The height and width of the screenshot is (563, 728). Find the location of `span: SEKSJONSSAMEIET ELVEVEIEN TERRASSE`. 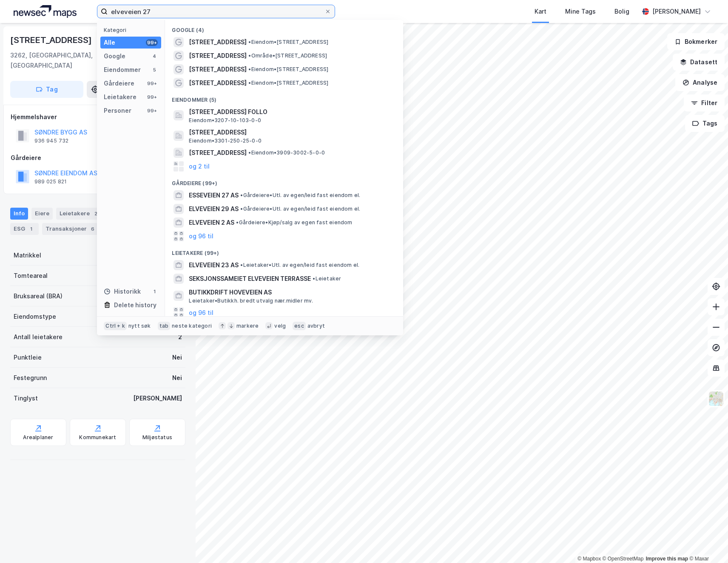

span: SEKSJONSSAMEIET ELVEVEIEN TERRASSE is located at coordinates (250, 279).